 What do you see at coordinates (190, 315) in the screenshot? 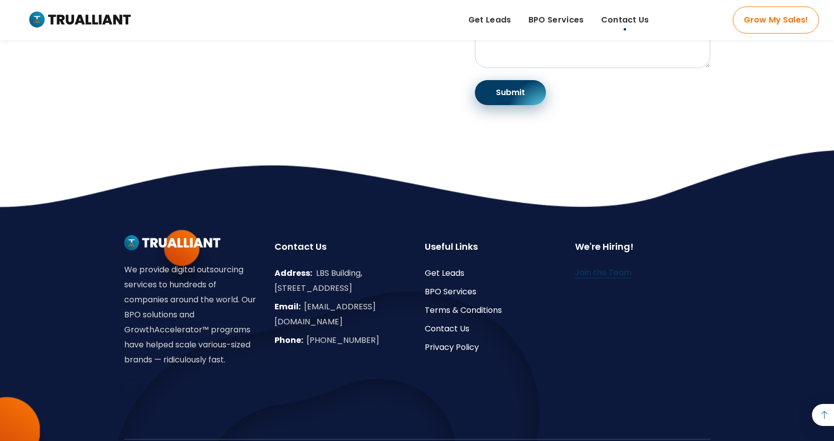
I see `span: We provide digital outsourcing services to hundreds of companies around the world. Our BPO soluti...` at bounding box center [190, 315].